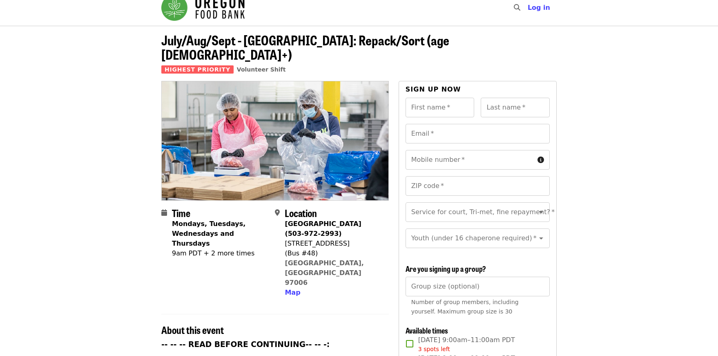 The width and height of the screenshot is (718, 356). What do you see at coordinates (433, 89) in the screenshot?
I see `span: Sign up now` at bounding box center [433, 89].